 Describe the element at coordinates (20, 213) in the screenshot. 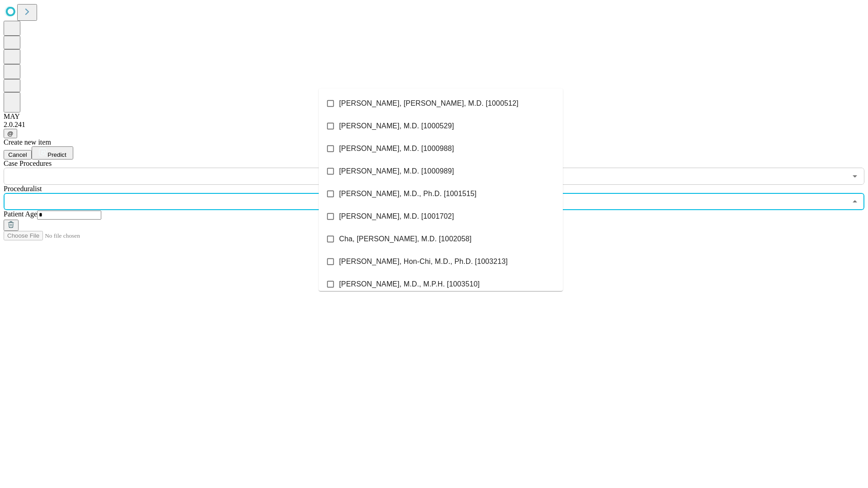

I see `span: Patient Age` at that location.